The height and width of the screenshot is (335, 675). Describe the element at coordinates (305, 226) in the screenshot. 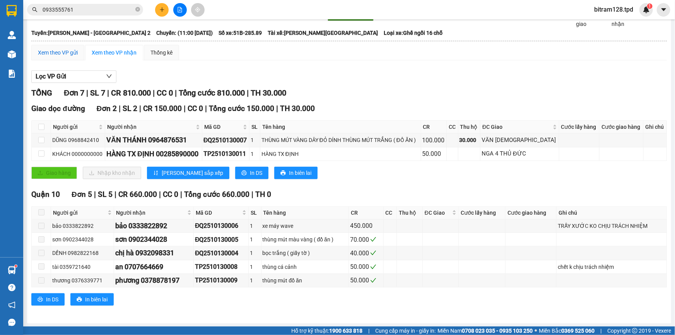

I see `div: xe máy wave` at that location.